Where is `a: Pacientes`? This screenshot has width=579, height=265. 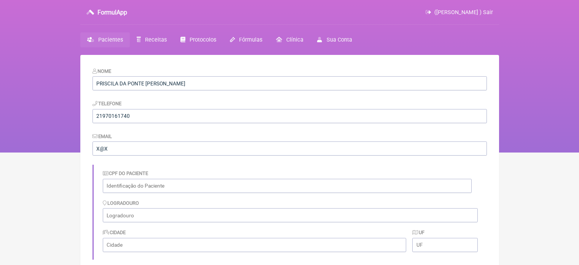
a: Pacientes is located at coordinates (105, 40).